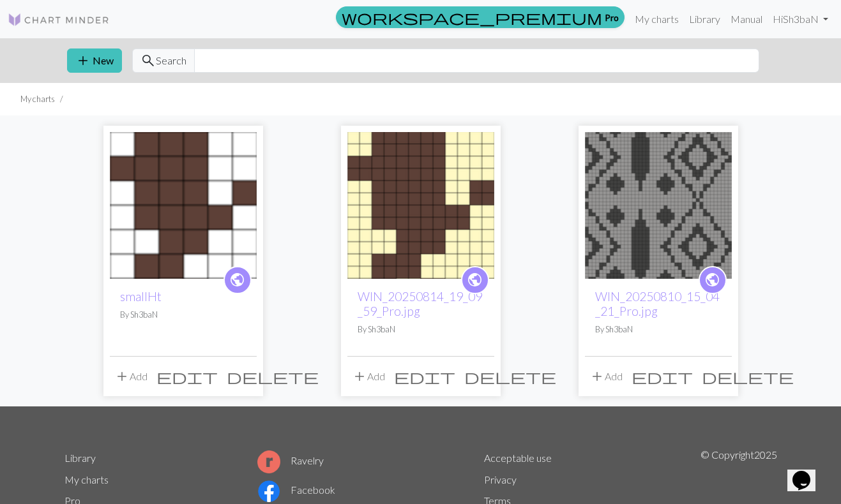  I want to click on img: smallHt, so click(184, 205).